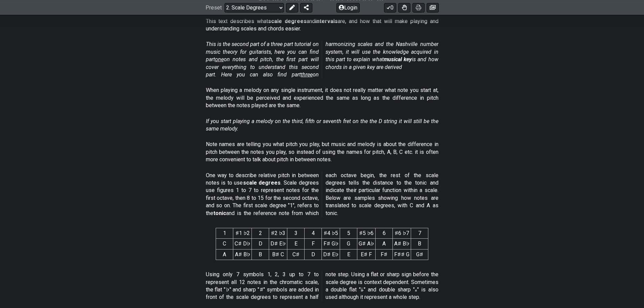 The height and width of the screenshot is (308, 644). I want to click on th: 3, so click(296, 233).